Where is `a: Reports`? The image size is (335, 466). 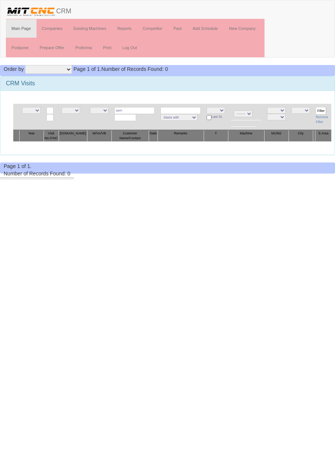
a: Reports is located at coordinates (124, 28).